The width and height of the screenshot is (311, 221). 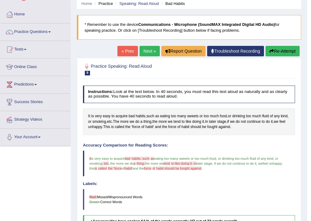 I want to click on span: as, so click(x=153, y=158).